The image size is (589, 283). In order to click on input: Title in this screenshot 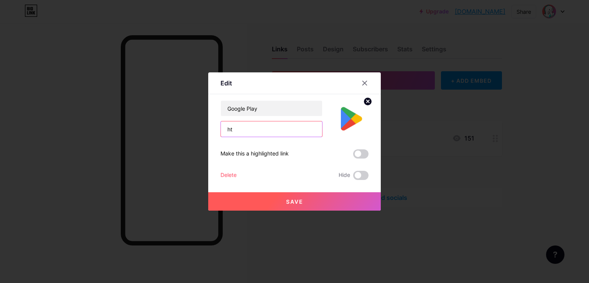, I will do `click(272, 109)`.